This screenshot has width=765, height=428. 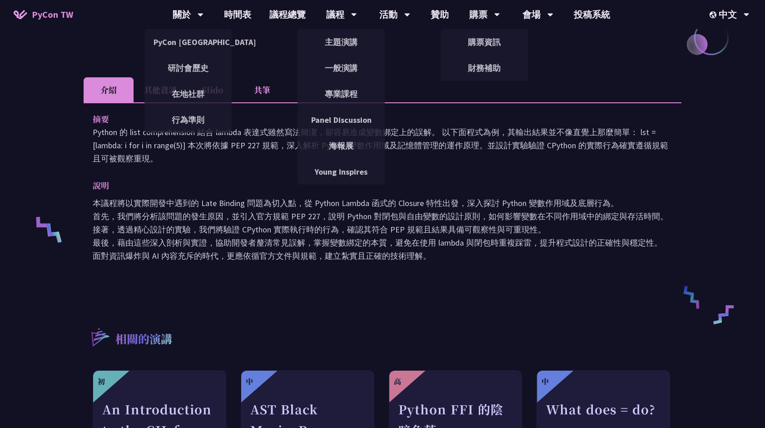 I want to click on a: Young Inspires, so click(x=341, y=171).